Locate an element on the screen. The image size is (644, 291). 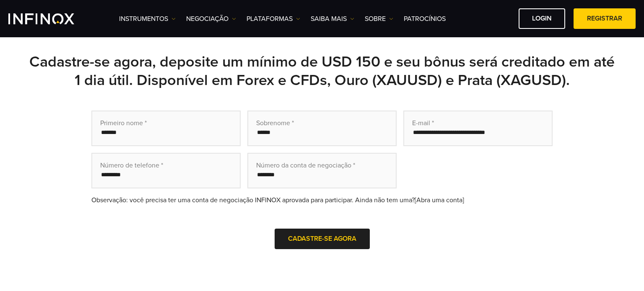
button: Cadastre-se agora is located at coordinates (322, 239).